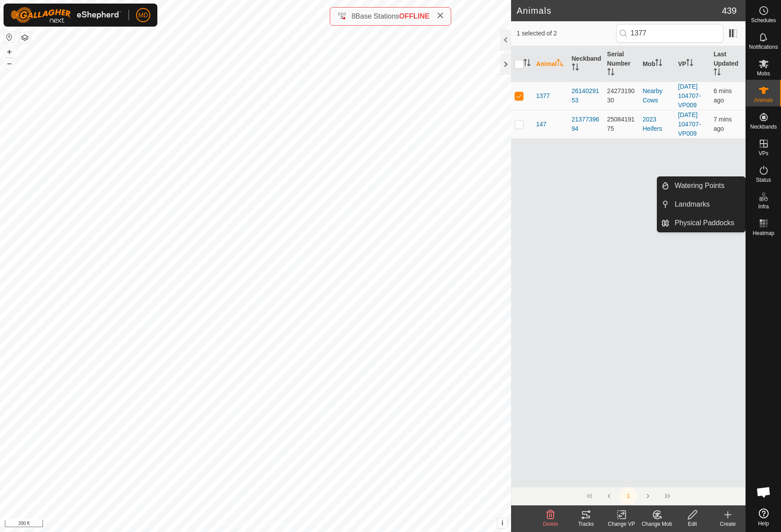  I want to click on a: Contact Us, so click(277, 525).